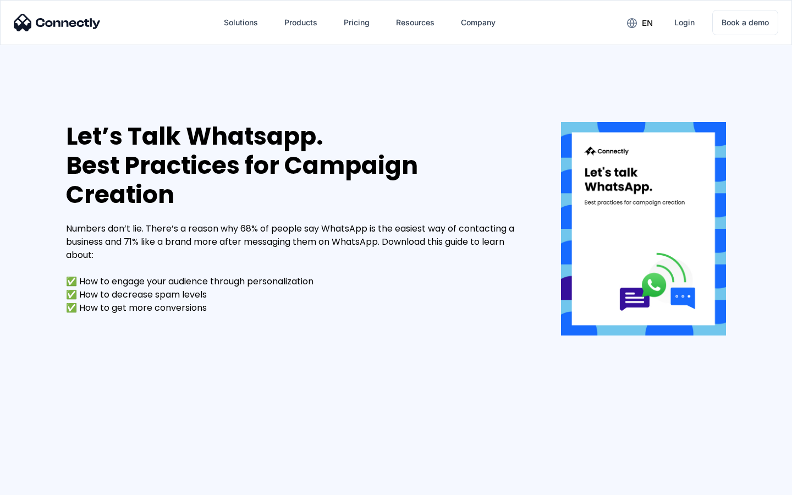  I want to click on div: Products, so click(301, 23).